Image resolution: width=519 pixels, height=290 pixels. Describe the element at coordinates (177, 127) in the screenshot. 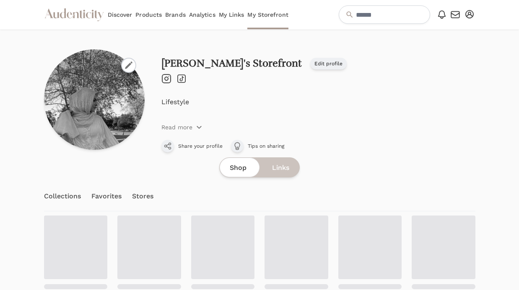

I see `p: Read more` at that location.